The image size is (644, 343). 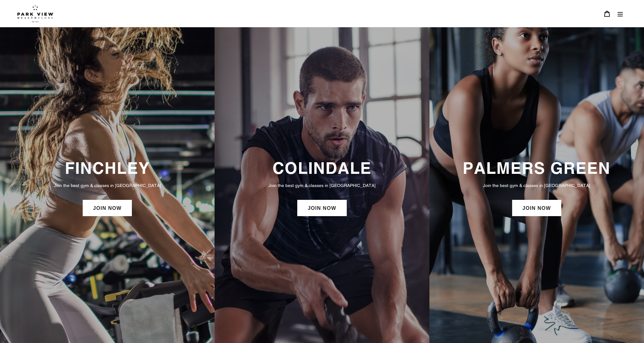 What do you see at coordinates (107, 168) in the screenshot?
I see `h3: FINCHLEY` at bounding box center [107, 168].